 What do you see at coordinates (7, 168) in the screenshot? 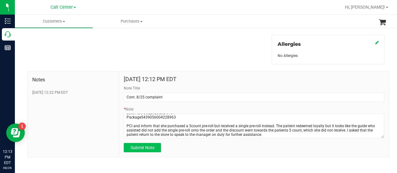
I see `p: 08/26` at bounding box center [7, 168].